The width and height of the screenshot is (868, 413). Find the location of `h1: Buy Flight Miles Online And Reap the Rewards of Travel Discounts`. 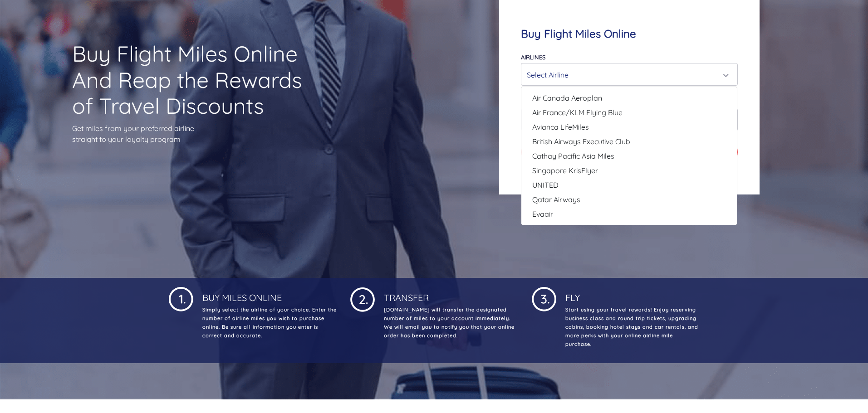

h1: Buy Flight Miles Online And Reap the Rewards of Travel Discounts is located at coordinates (195, 80).